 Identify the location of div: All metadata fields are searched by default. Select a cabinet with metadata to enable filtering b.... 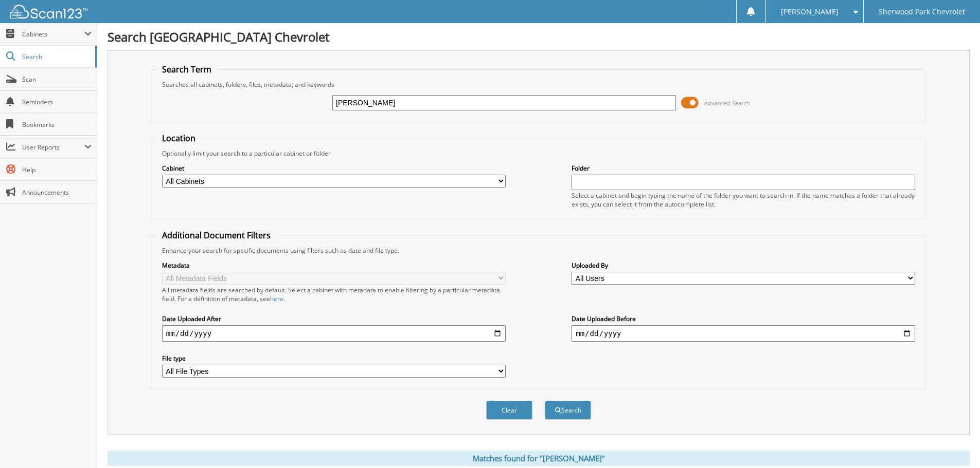
(334, 294).